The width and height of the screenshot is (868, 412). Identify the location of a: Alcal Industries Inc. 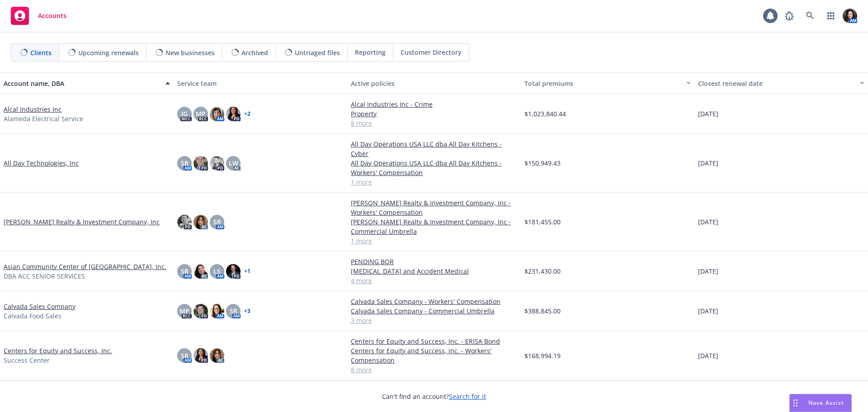
(33, 109).